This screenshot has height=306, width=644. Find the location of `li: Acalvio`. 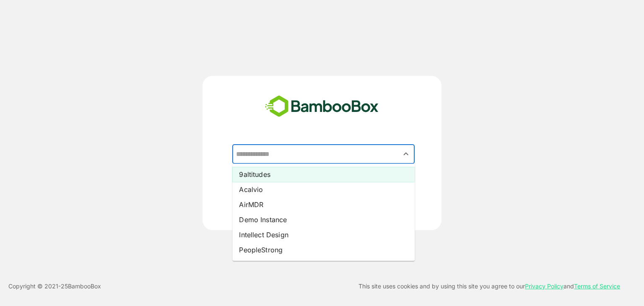

li: Acalvio is located at coordinates (323, 190).